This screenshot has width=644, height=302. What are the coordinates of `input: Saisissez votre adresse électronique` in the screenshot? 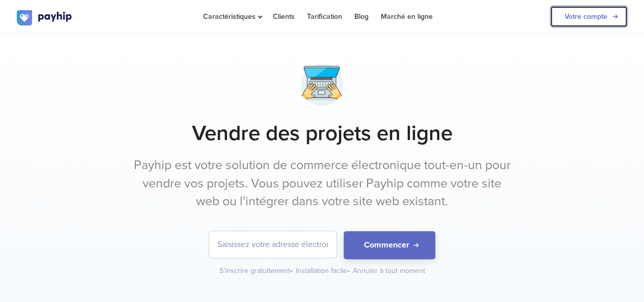 It's located at (273, 244).